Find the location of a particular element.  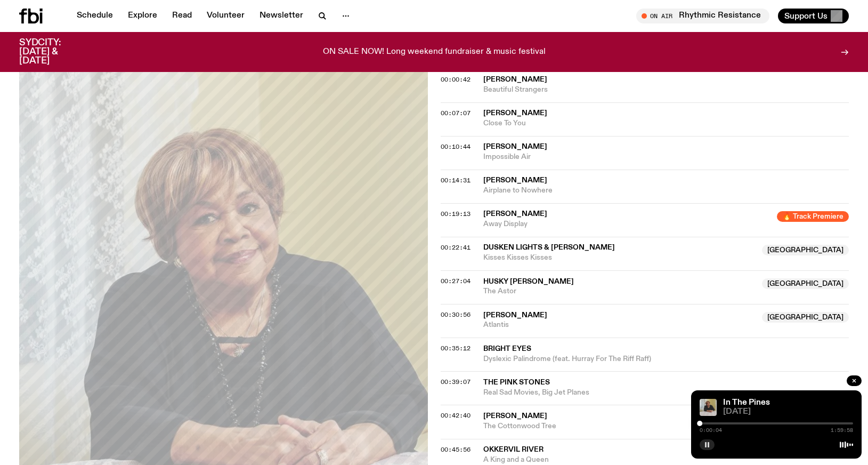

button: 00:30:56 is located at coordinates (456, 315).